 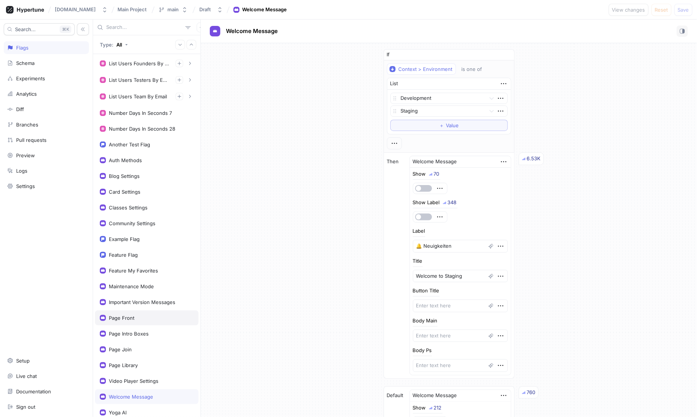 What do you see at coordinates (140, 113) in the screenshot?
I see `div: Number Days In Seconds 7` at bounding box center [140, 113].